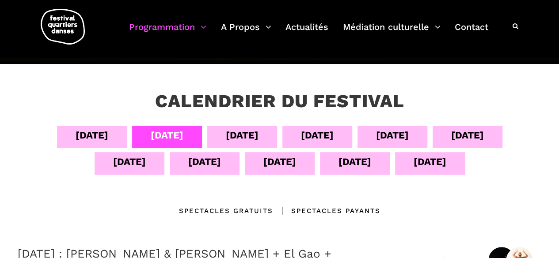 The image size is (559, 258). Describe the element at coordinates (167, 32) in the screenshot. I see `a: Programmation` at that location.